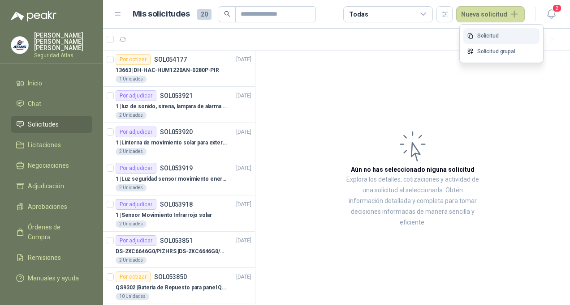 This screenshot has height=305, width=570. Describe the element at coordinates (56, 232) in the screenshot. I see `span: Órdenes de Compra` at that location.